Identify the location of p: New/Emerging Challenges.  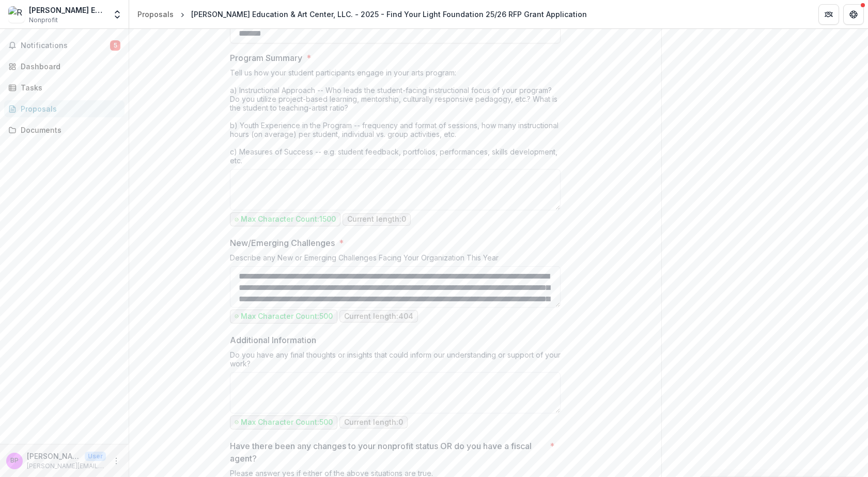
(282, 243).